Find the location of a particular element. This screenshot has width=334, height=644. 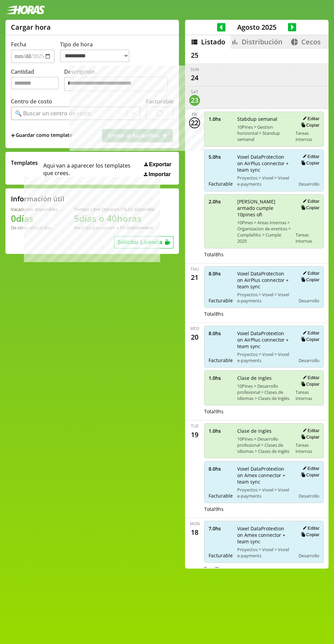

span: 5.0 hs is located at coordinates (220, 156).